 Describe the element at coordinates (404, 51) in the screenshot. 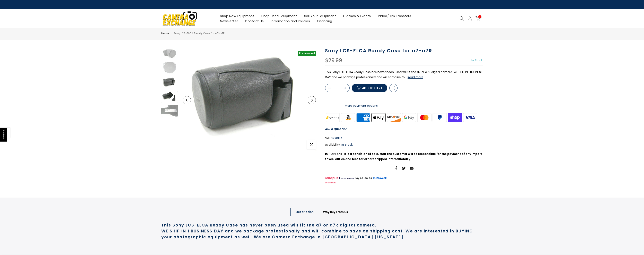

I see `h1: Sony LCS-ELCA Ready Case for a7-a7R` at that location.